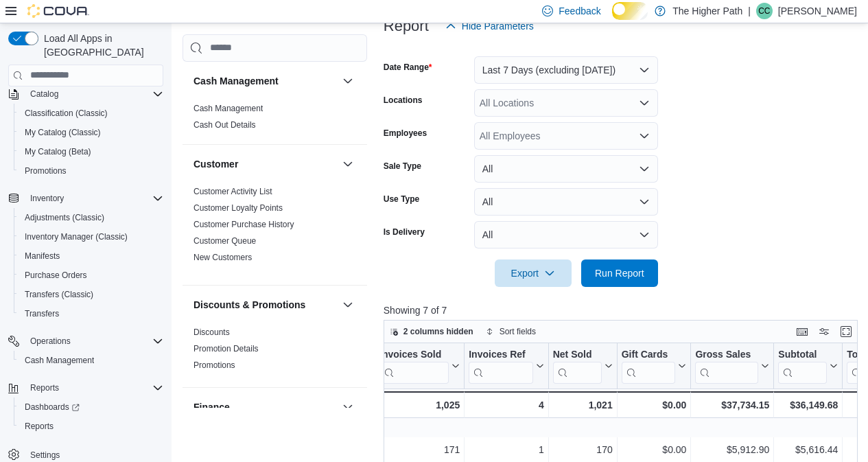 The image size is (868, 462). What do you see at coordinates (533, 273) in the screenshot?
I see `span: Export` at bounding box center [533, 273].